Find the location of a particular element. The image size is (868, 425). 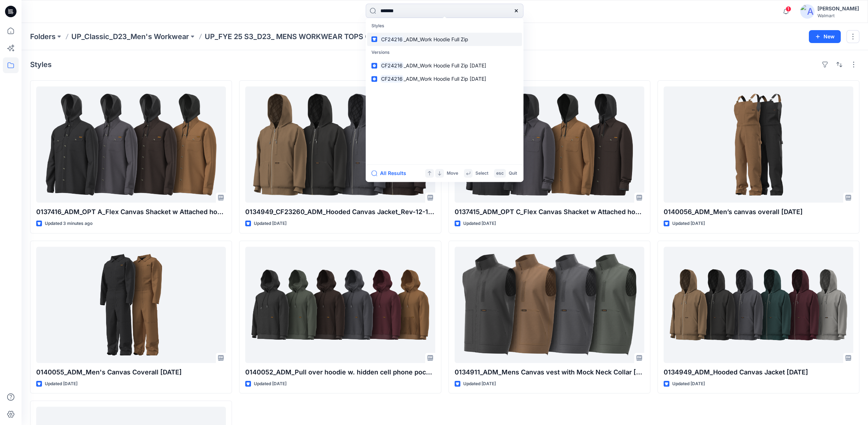

p: Versions is located at coordinates (445, 52).